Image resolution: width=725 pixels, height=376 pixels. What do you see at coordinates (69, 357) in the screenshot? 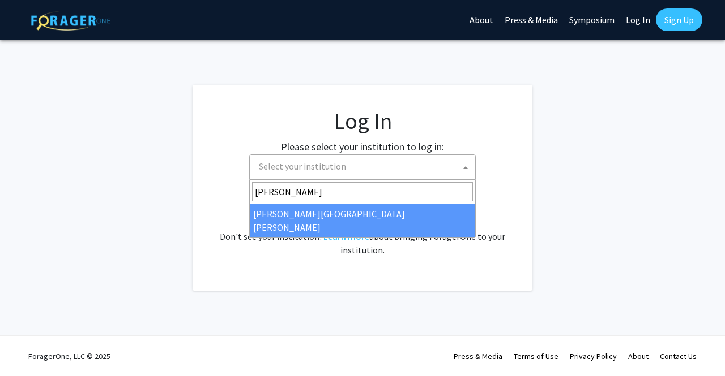
I see `div: ForagerOne, LLC © 2025` at bounding box center [69, 357].